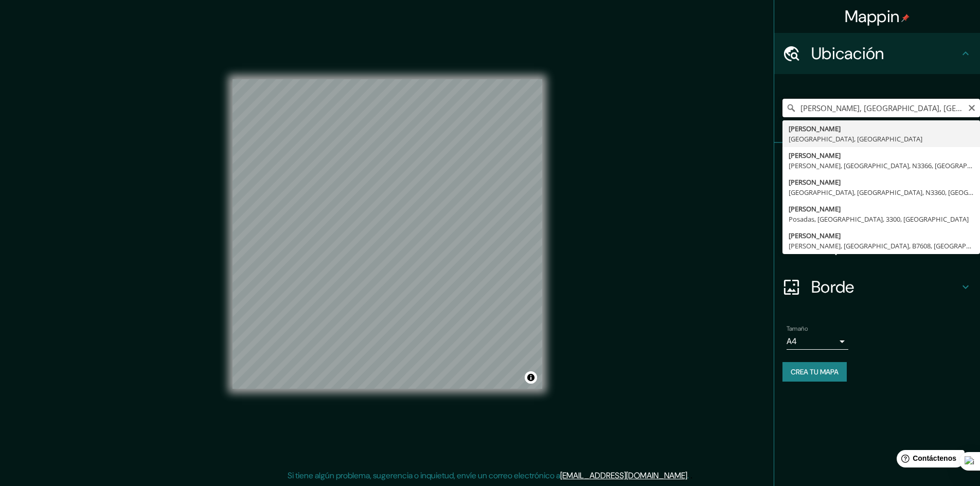 The image size is (980, 486). What do you see at coordinates (877, 53) in the screenshot?
I see `div: Ubicación` at bounding box center [877, 53].